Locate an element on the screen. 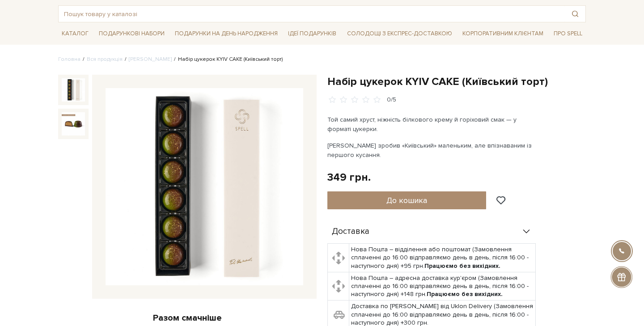 The image size is (644, 326). a: Головна is located at coordinates (69, 59).